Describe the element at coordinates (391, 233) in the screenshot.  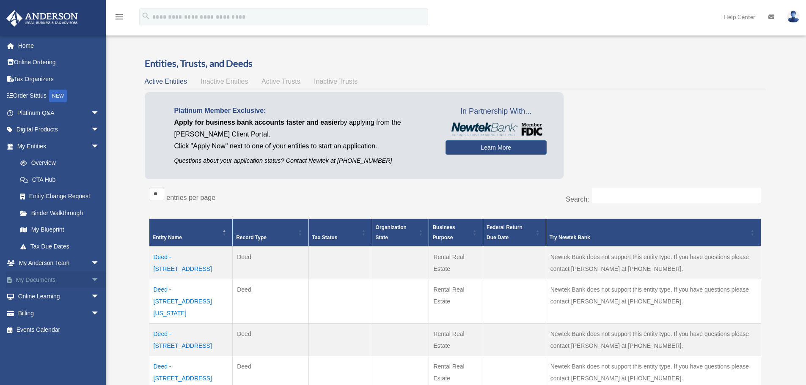
I see `span: Organization State` at that location.